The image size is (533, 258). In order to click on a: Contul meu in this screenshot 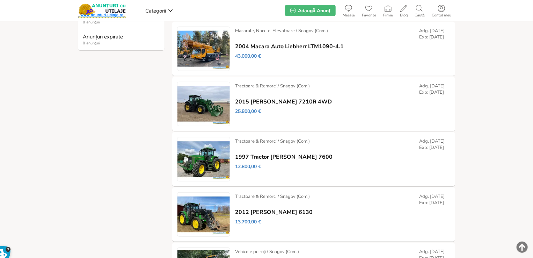, I will do `click(441, 10)`.